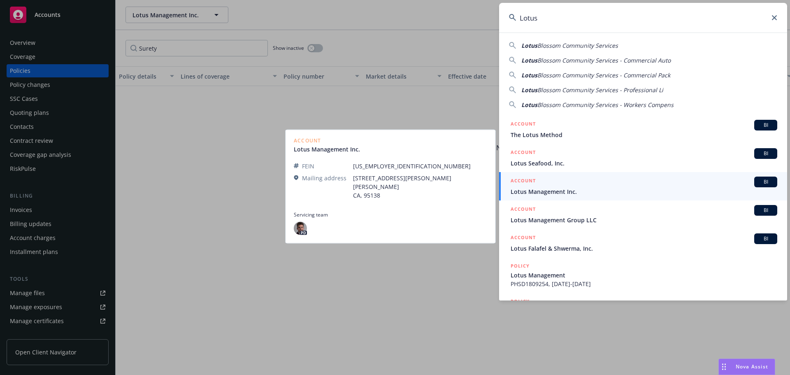  Describe the element at coordinates (643, 158) in the screenshot. I see `a: ACCOUNTBILotus Seafood, Inc.` at that location.